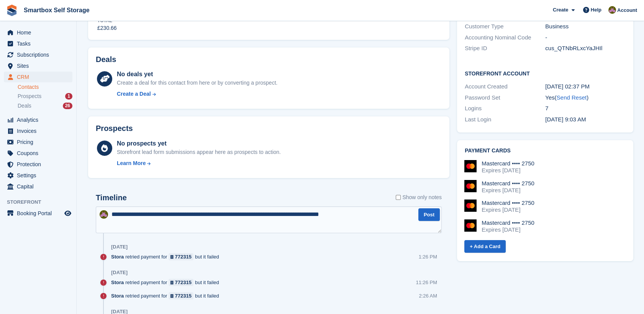 Image resolution: width=644 pixels, height=314 pixels. I want to click on span: Prospects, so click(30, 96).